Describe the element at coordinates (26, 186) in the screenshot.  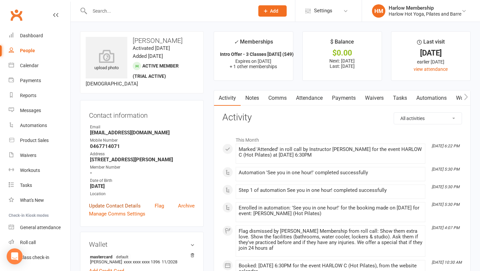
I see `div: Tasks` at that location.